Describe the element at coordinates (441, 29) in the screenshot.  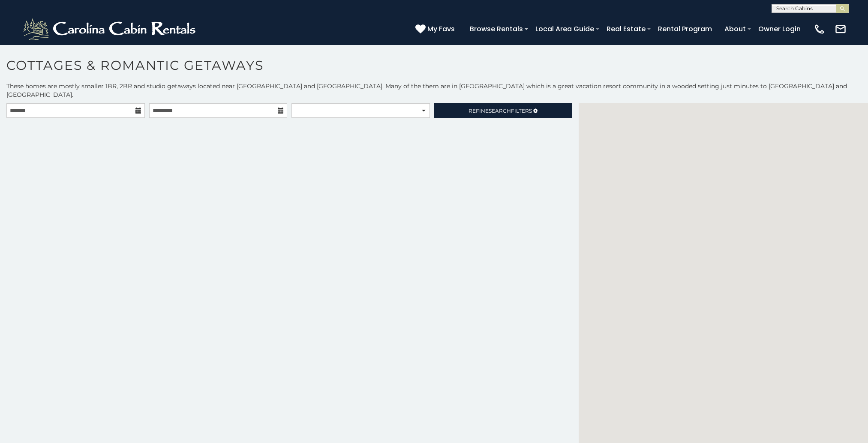
I see `span: My Favs` at that location.